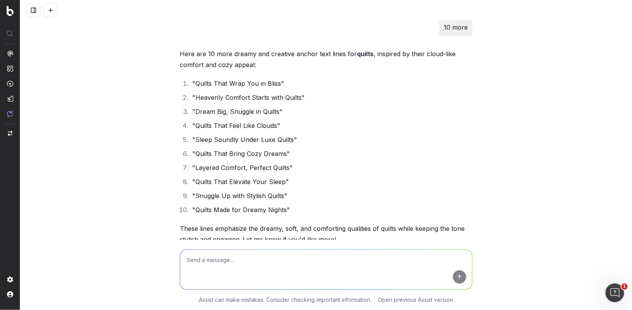 This screenshot has width=632, height=310. Describe the element at coordinates (331, 209) in the screenshot. I see `li: "Quilts Made for Dreamy Nights"` at that location.